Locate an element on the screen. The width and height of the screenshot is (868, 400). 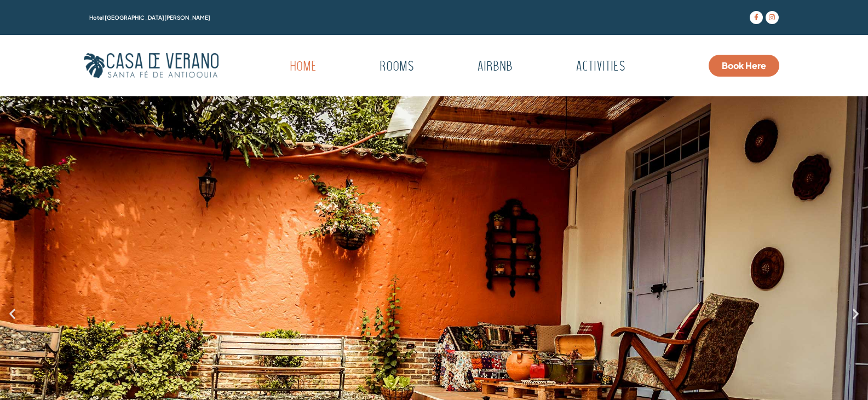
a: Activities is located at coordinates (600, 67).